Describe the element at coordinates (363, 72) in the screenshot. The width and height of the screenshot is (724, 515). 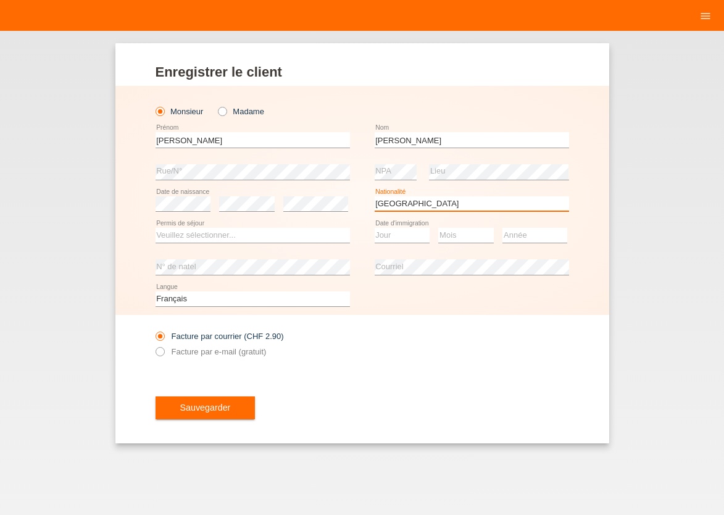
I see `h1: Enregistrer le client` at that location.